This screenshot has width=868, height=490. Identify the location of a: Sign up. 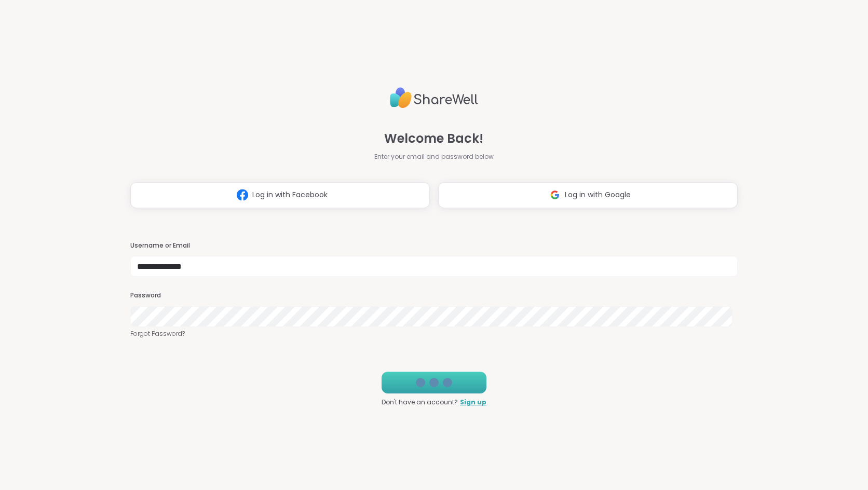
(473, 402).